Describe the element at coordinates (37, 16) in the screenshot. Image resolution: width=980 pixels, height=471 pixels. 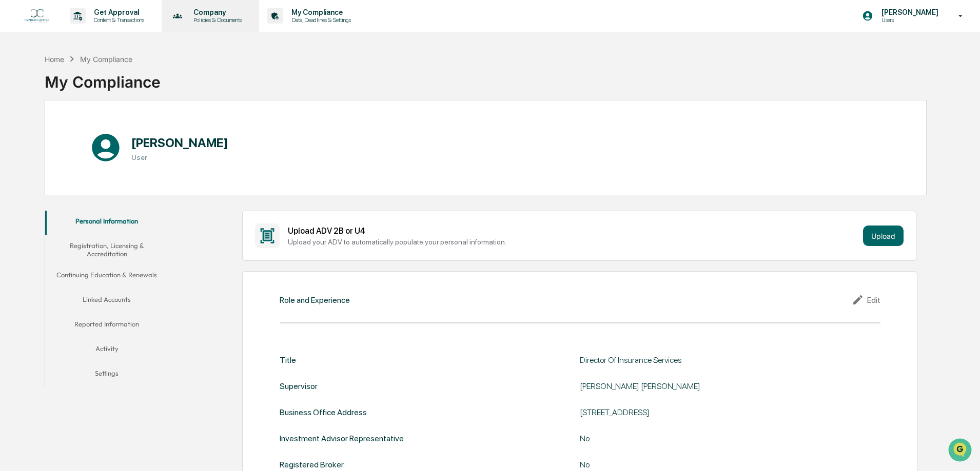
I see `img: logo` at that location.